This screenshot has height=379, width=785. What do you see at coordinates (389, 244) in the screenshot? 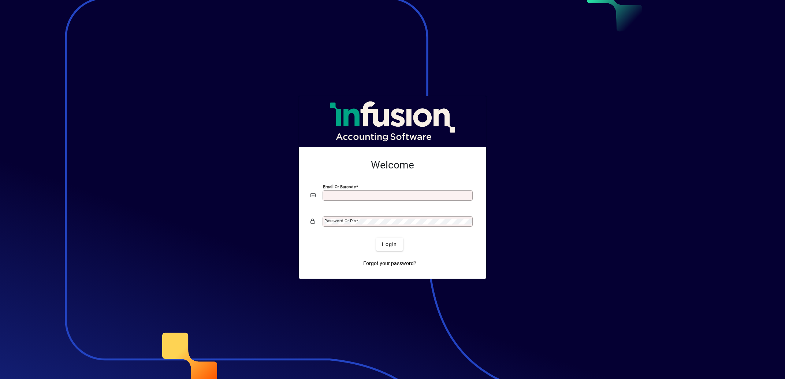
I see `span: Login` at bounding box center [389, 244].